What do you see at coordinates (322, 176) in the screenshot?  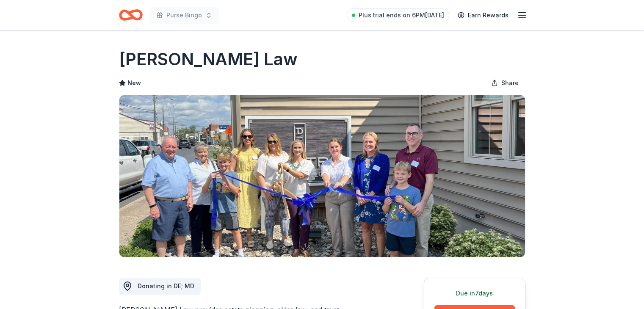 I see `img: Image for DiPietro Law` at bounding box center [322, 176].